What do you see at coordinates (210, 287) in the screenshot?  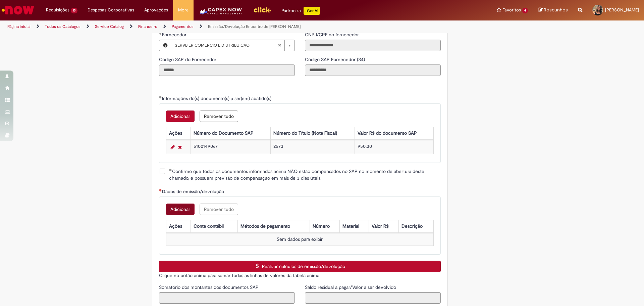 I see `span: Somente leitura - Somatório dos montantes dos documentos SAP` at bounding box center [210, 287].